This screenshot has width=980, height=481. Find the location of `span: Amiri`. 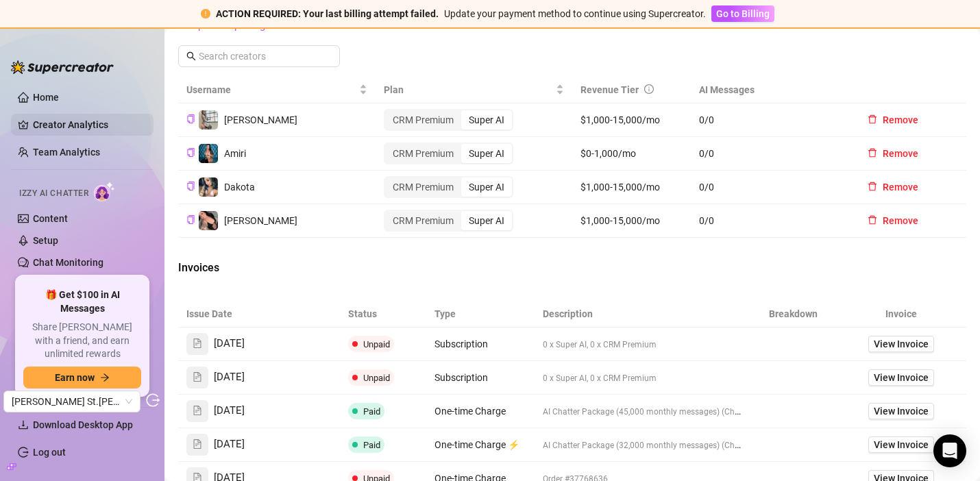

span: Amiri is located at coordinates (235, 153).